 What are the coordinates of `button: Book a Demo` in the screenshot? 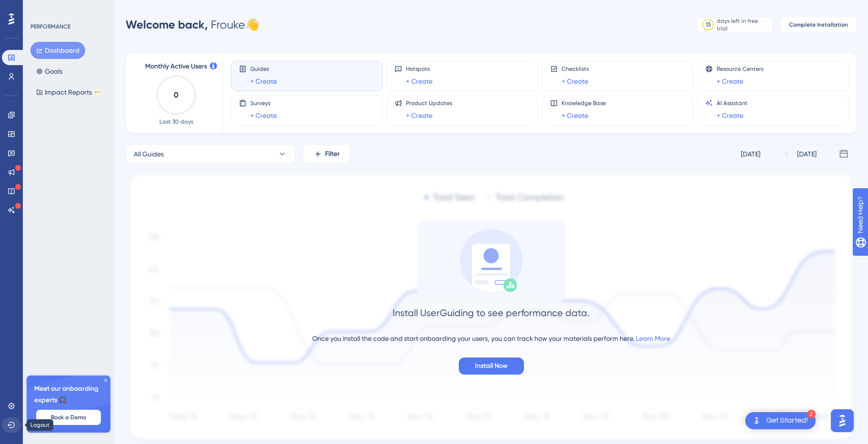 It's located at (69, 418).